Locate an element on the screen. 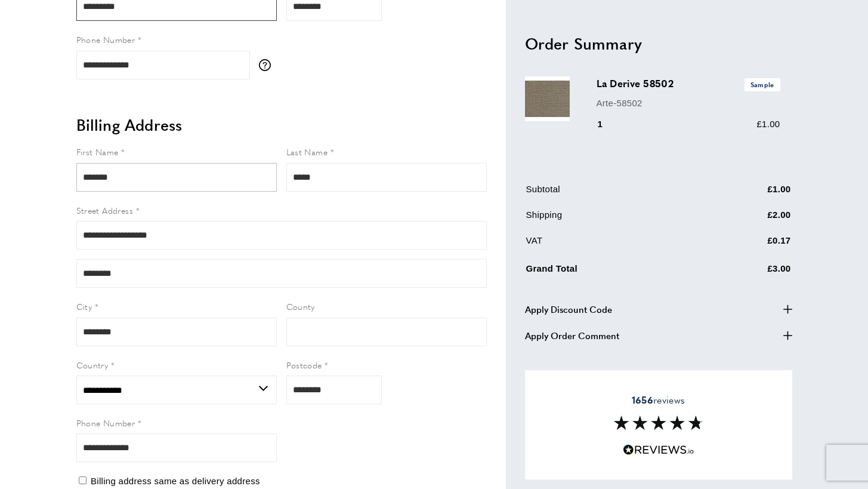  img: Reviews section is located at coordinates (658, 422).